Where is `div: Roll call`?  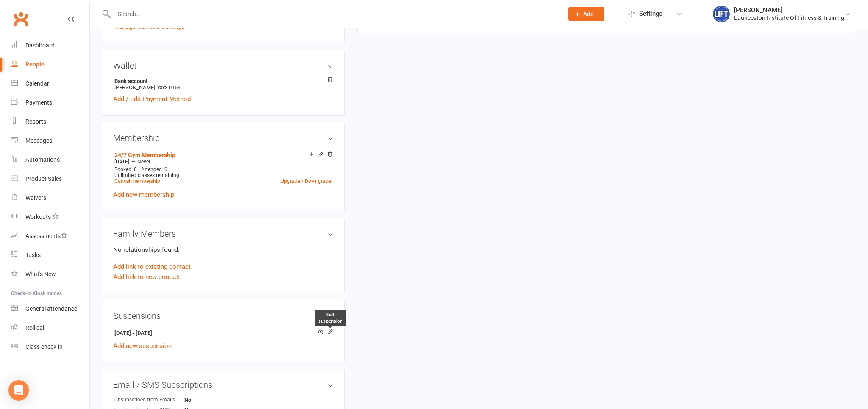 div: Roll call is located at coordinates (35, 328).